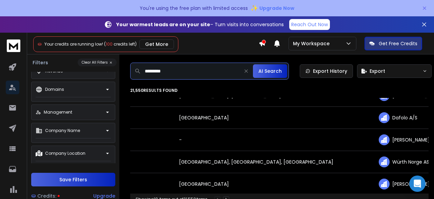  Describe the element at coordinates (394, 43) in the screenshot. I see `button: Get Free Credits` at that location.